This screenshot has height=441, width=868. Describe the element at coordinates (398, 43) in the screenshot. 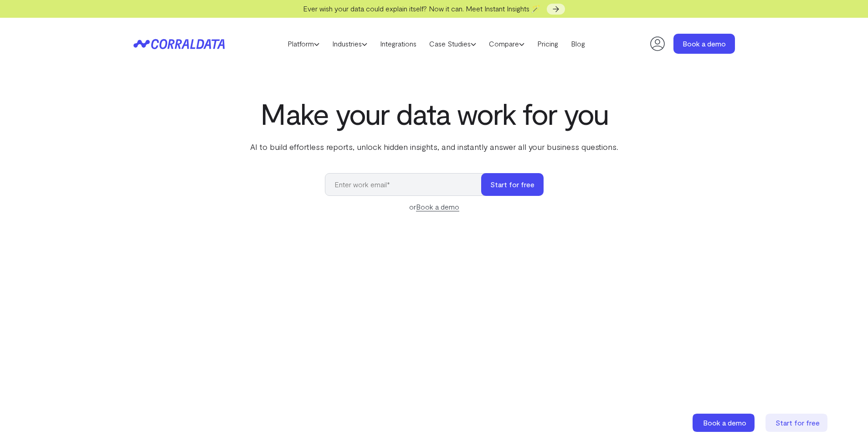

I see `a: Integrations` at that location.